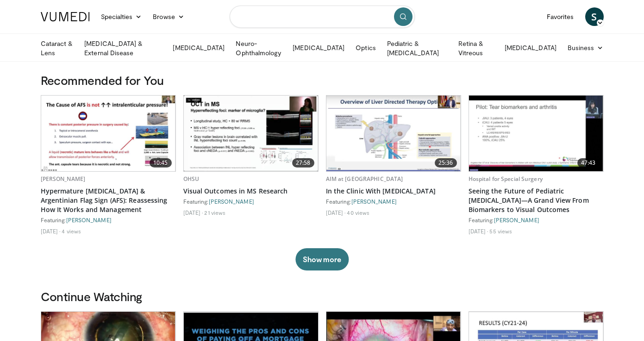  Describe the element at coordinates (72, 231) in the screenshot. I see `li: 4 views` at that location.